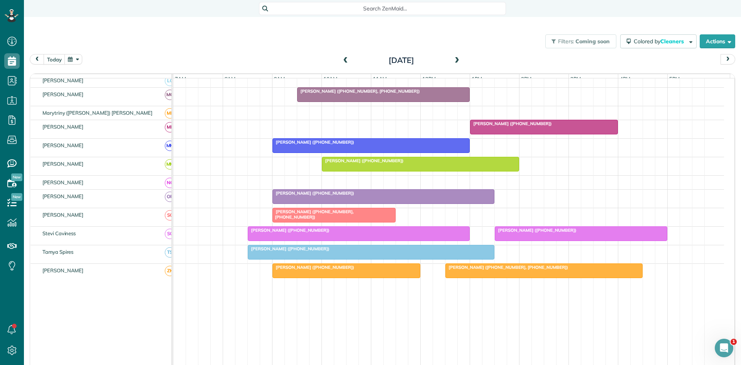 The width and height of the screenshot is (741, 365). Describe the element at coordinates (625, 79) in the screenshot. I see `span: 4pm` at that location.